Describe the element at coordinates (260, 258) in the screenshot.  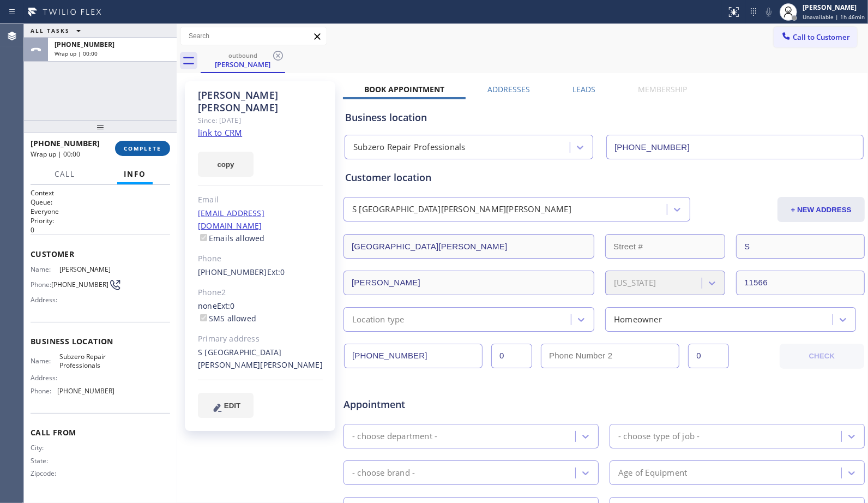
I see `div: Phone` at that location.